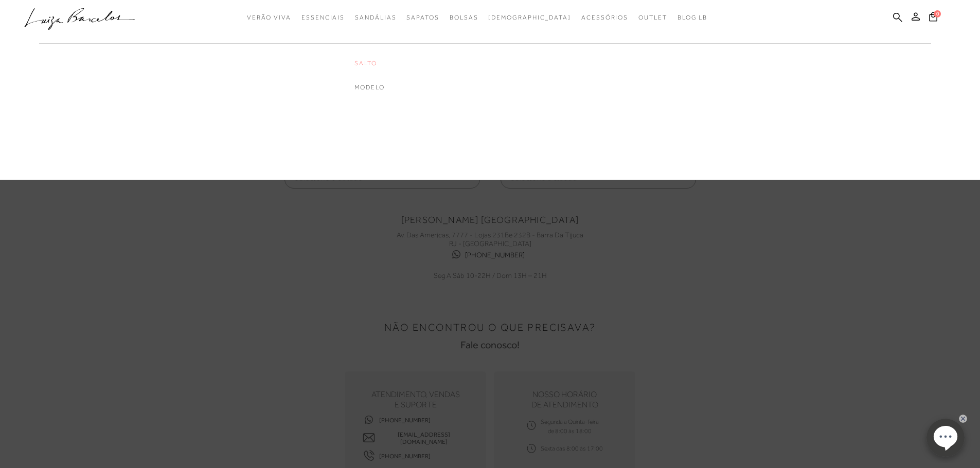  What do you see at coordinates (692, 17) in the screenshot?
I see `a: BLOG LB` at bounding box center [692, 17].